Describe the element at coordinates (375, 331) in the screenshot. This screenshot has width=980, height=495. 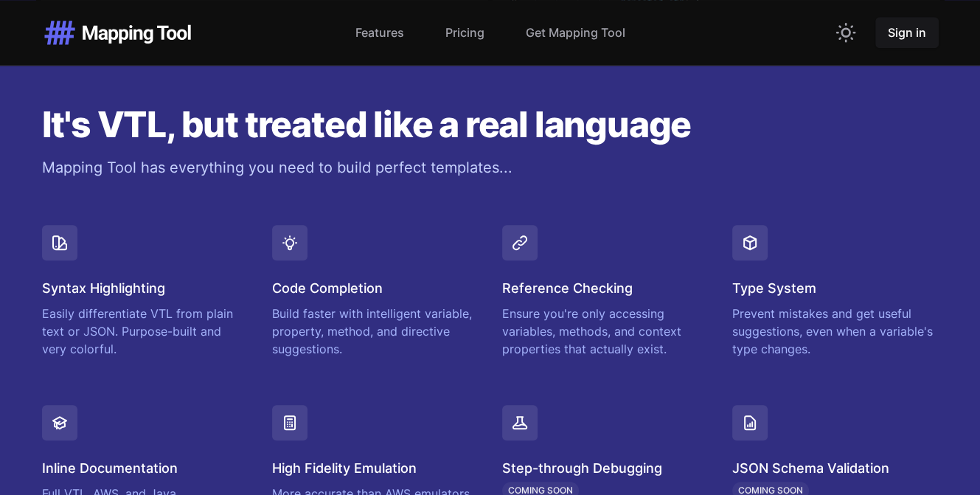
I see `p: Build faster with intelligent variable, property, method, and directive suggestions.` at that location.